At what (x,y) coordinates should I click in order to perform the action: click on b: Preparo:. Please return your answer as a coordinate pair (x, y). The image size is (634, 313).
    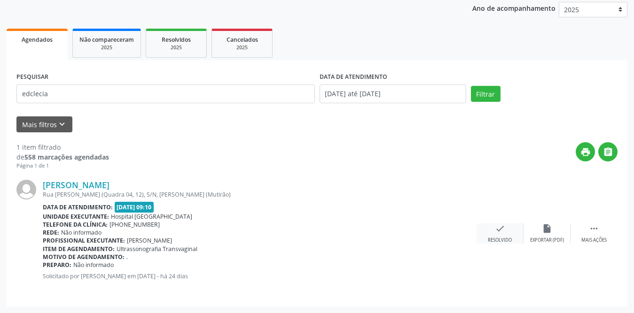
    Looking at the image, I should click on (57, 265).